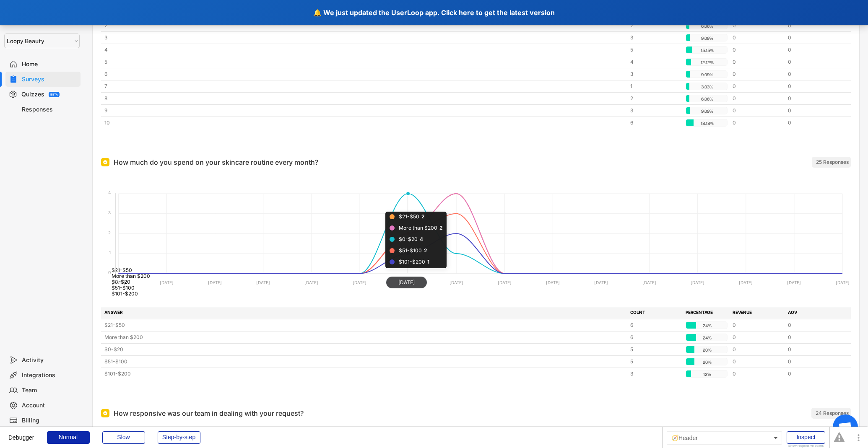 This screenshot has width=868, height=448. Describe the element at coordinates (365, 373) in the screenshot. I see `div: $101-$200` at that location.